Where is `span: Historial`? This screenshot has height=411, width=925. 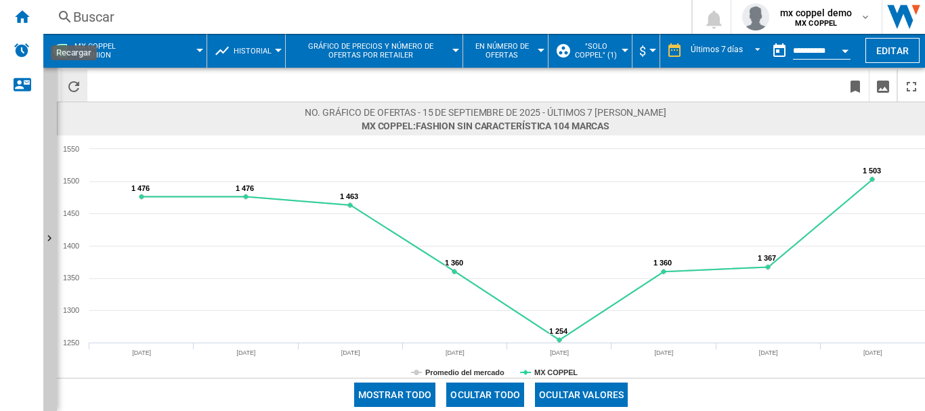
span: Historial is located at coordinates (253, 51).